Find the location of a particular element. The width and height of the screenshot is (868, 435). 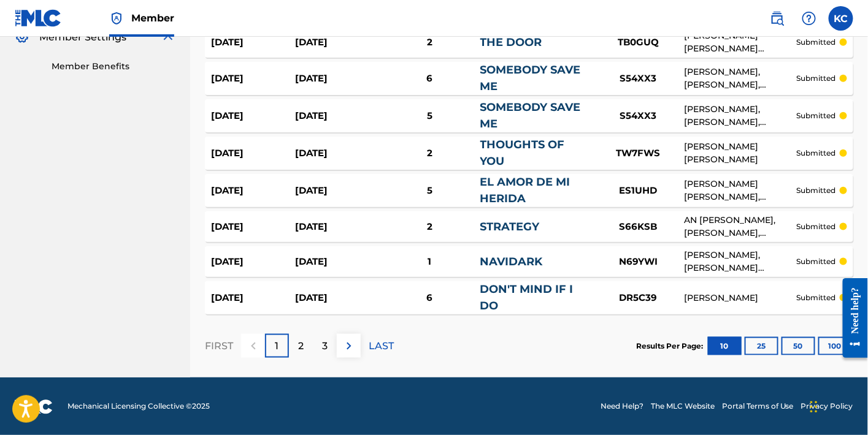

div: ES1UHD is located at coordinates (638, 190).